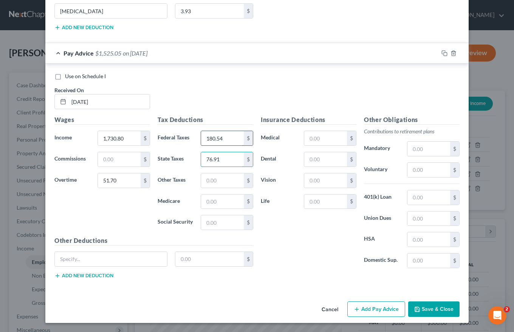 The height and width of the screenshot is (332, 514). I want to click on label: Medicare, so click(175, 202).